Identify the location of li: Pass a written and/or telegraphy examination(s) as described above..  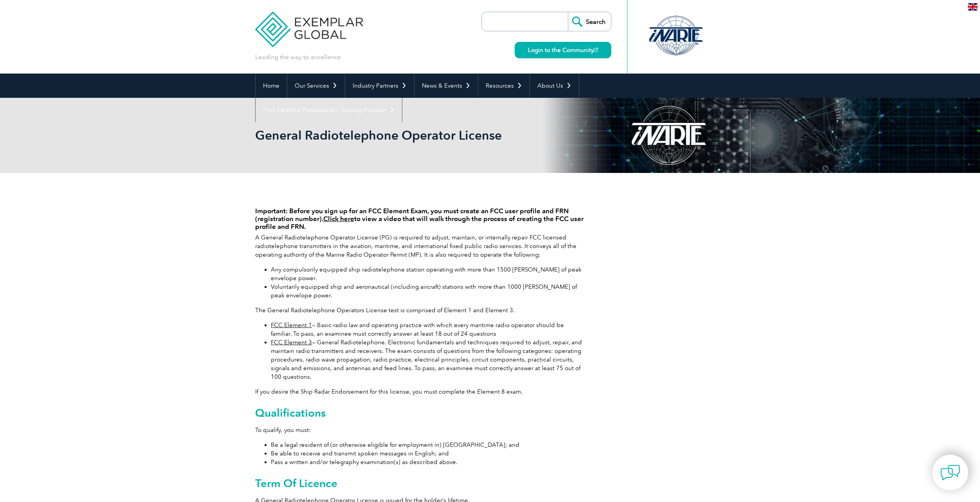
(427, 462).